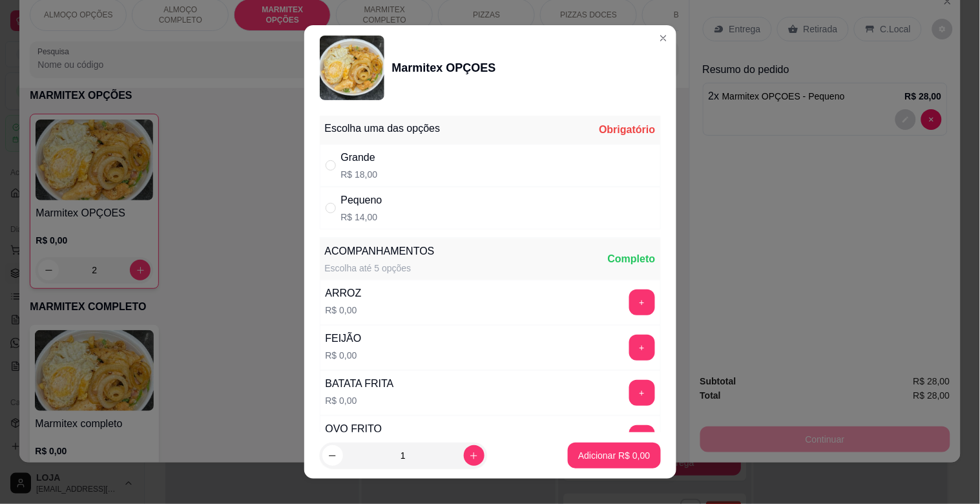  What do you see at coordinates (343, 339) in the screenshot?
I see `div: FEIJÃO` at bounding box center [343, 339].